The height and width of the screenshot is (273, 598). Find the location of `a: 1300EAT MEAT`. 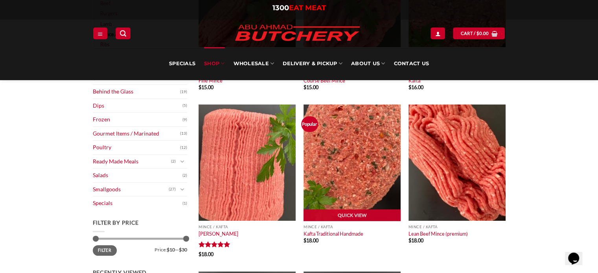

a: 1300EAT MEAT is located at coordinates (299, 8).